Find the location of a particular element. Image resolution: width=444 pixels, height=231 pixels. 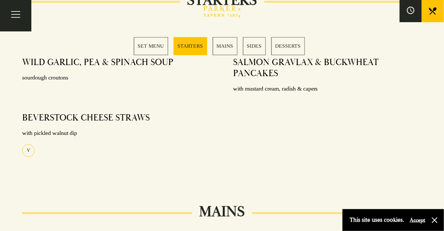

p: sourdough croutons is located at coordinates (117, 78).